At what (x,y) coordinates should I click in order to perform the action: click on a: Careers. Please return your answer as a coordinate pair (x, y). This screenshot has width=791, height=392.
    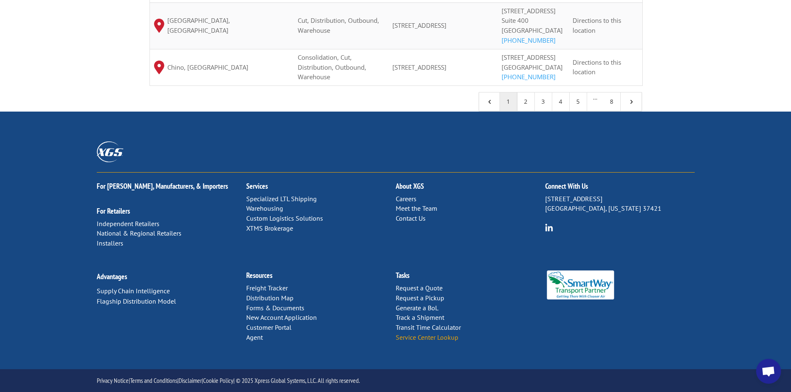
    Looking at the image, I should click on (406, 199).